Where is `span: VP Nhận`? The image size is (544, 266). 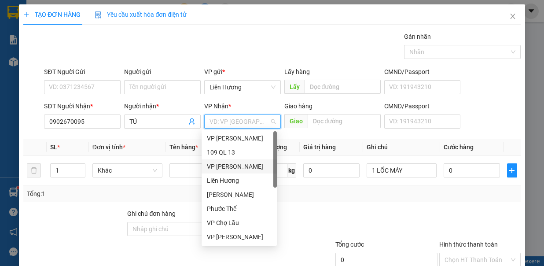
span: VP Nhận is located at coordinates (216, 106).